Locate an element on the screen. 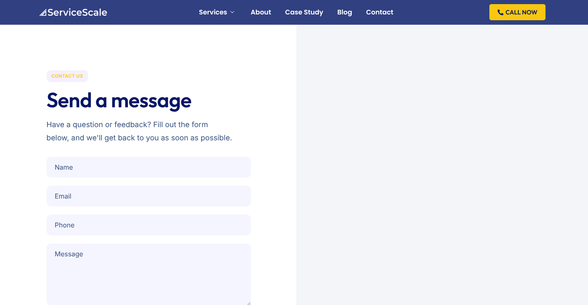 The width and height of the screenshot is (588, 305). h6: Contact Us is located at coordinates (67, 76).